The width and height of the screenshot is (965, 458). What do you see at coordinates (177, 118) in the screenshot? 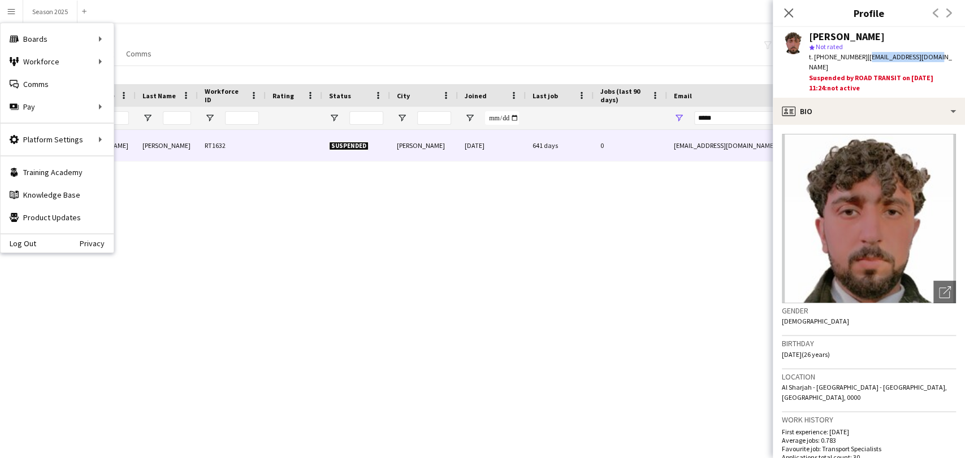
I see `input: Last Name Filter Input` at bounding box center [177, 118].